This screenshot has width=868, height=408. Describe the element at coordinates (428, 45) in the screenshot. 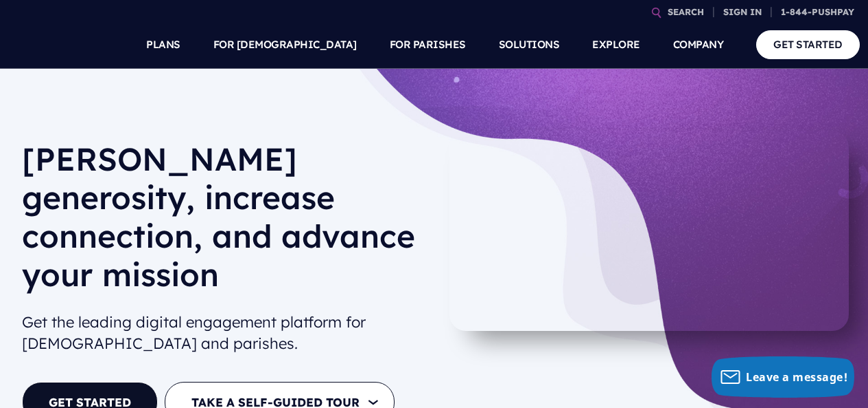

I see `a: FOR PARISHES` at that location.